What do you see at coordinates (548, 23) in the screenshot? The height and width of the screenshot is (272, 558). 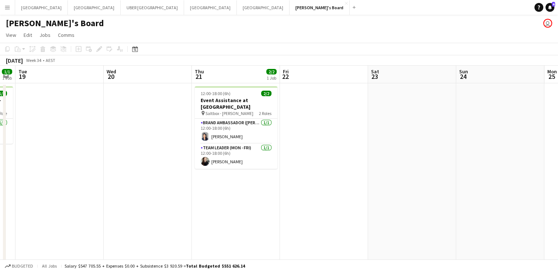 I see `app-user-avatar: Tennille Moore` at bounding box center [548, 23].